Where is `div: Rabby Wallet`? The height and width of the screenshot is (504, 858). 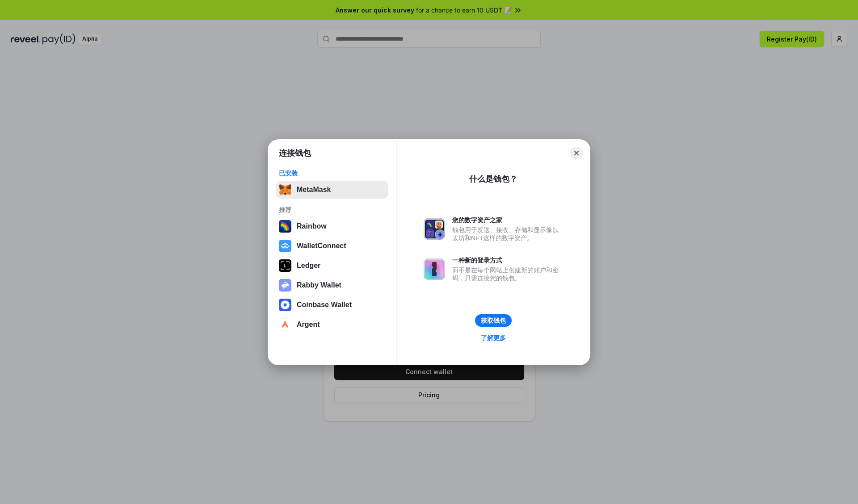 div: Rabby Wallet is located at coordinates (319, 285).